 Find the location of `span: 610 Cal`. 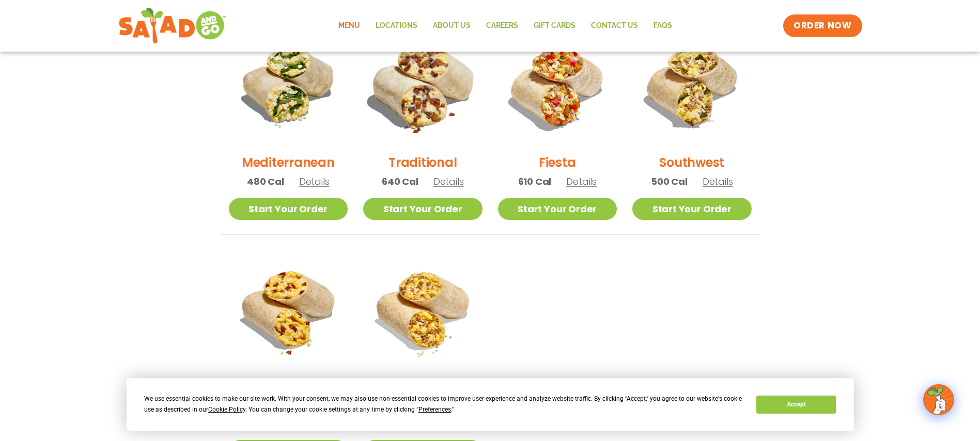

span: 610 Cal is located at coordinates (534, 181).